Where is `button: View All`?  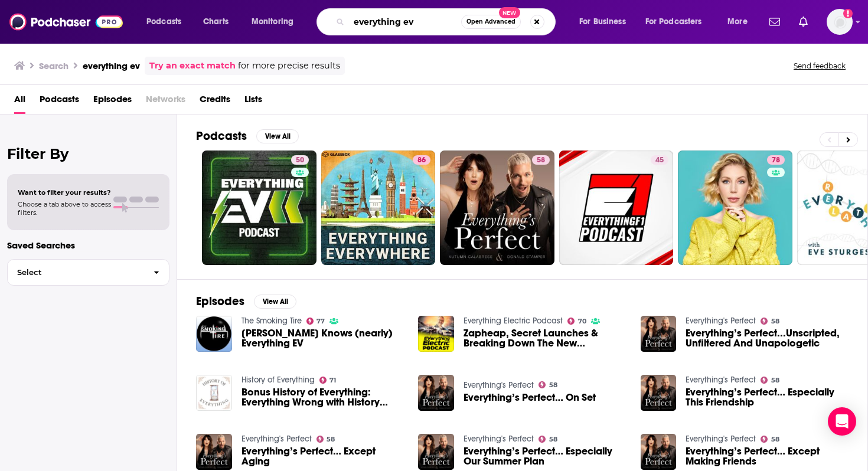
button: View All is located at coordinates (278, 136).